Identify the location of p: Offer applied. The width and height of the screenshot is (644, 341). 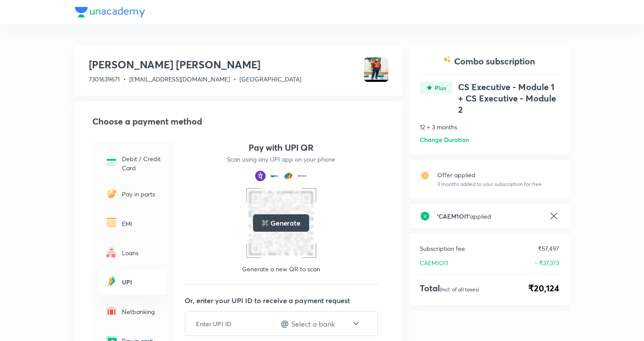
(489, 175).